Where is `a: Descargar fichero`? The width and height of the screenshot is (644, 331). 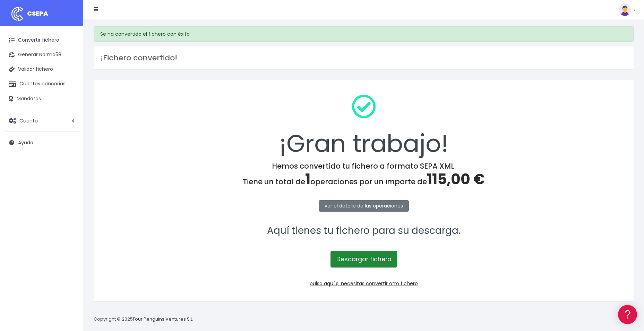 a: Descargar fichero is located at coordinates (364, 260).